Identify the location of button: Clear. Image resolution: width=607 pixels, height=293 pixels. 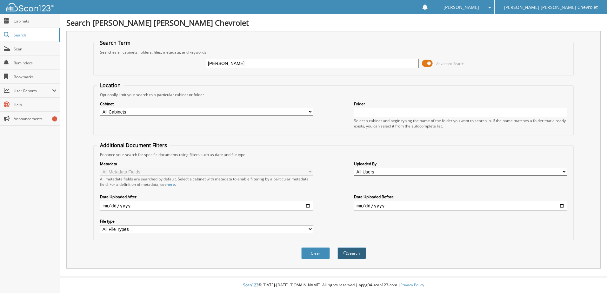
(316, 253).